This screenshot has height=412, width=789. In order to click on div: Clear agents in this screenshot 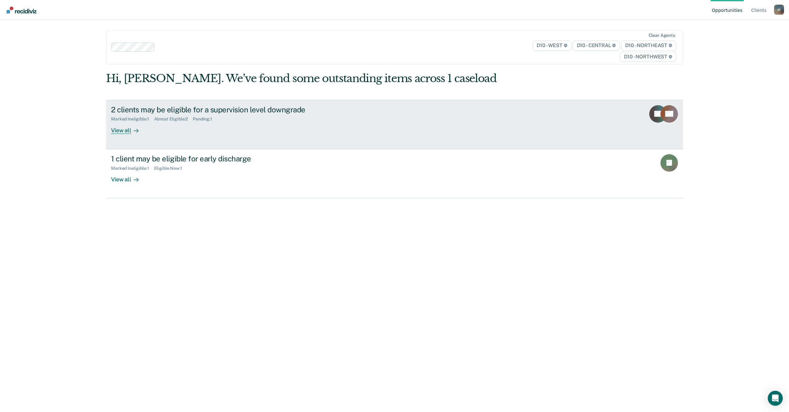, I will do `click(661, 35)`.